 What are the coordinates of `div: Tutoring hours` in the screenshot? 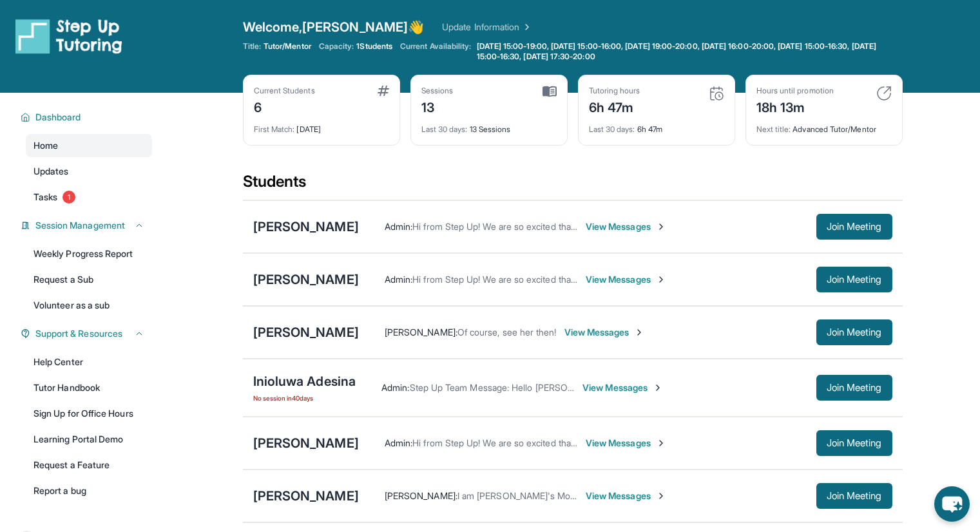 It's located at (615, 91).